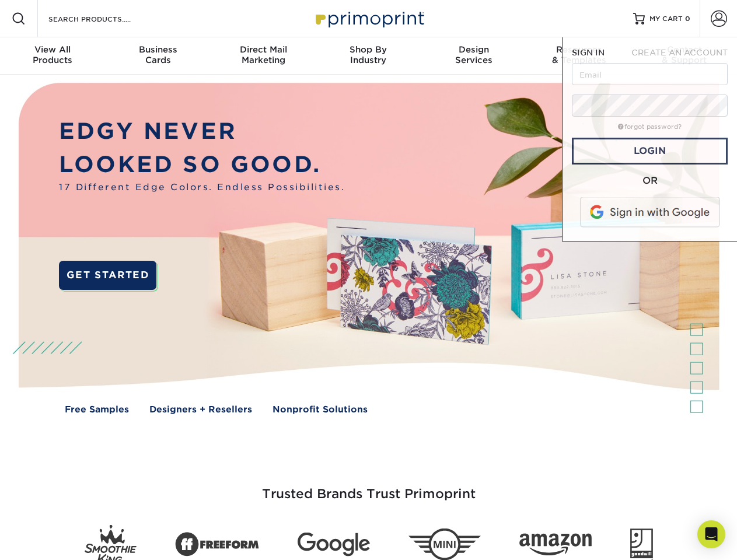  I want to click on span: Shop By, so click(368, 50).